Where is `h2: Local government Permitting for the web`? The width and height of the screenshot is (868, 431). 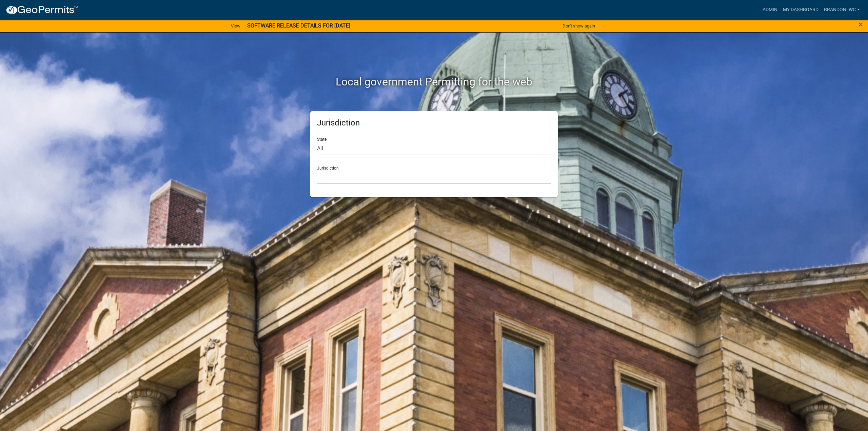 h2: Local government Permitting for the web is located at coordinates (434, 82).